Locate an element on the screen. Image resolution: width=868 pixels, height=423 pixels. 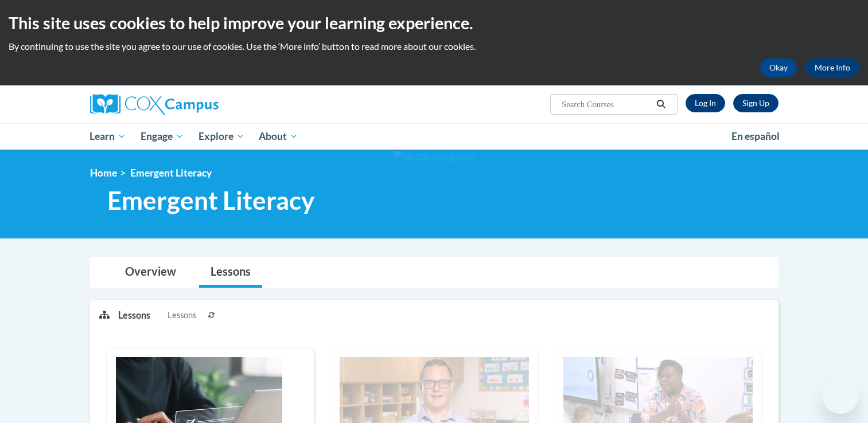
span: Engage is located at coordinates (162, 137).